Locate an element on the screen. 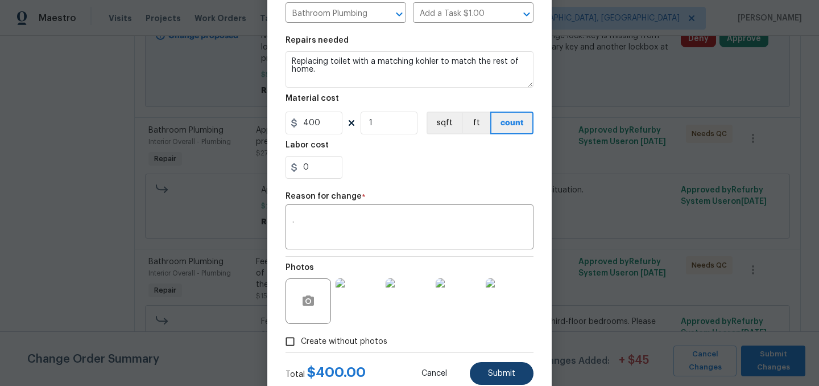 The image size is (819, 386). h5: Material cost is located at coordinates (312, 98).